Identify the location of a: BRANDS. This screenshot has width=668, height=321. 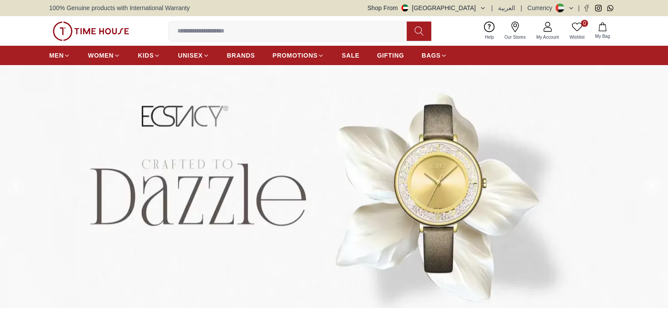
(241, 55).